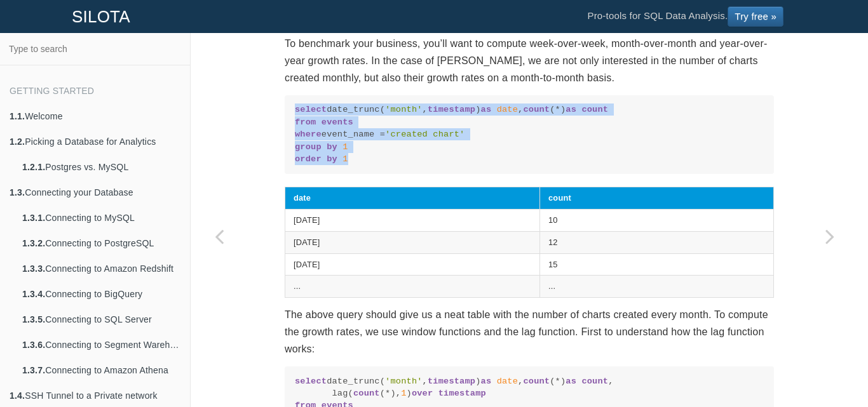  What do you see at coordinates (101, 167) in the screenshot?
I see `a: 1.2.1.Postgres vs. MySQL` at bounding box center [101, 167].